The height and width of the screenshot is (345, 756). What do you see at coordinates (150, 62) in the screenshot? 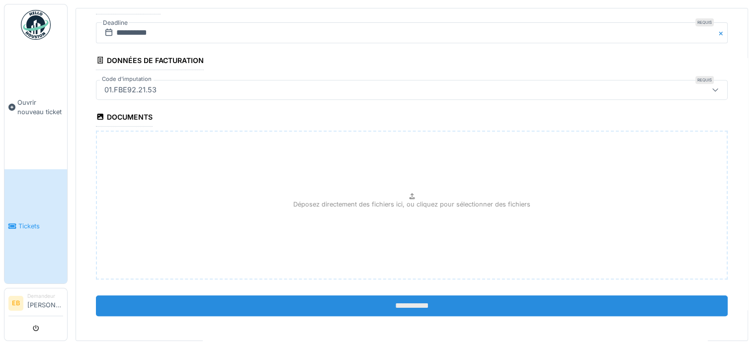
I see `div: Données de facturation` at bounding box center [150, 62].